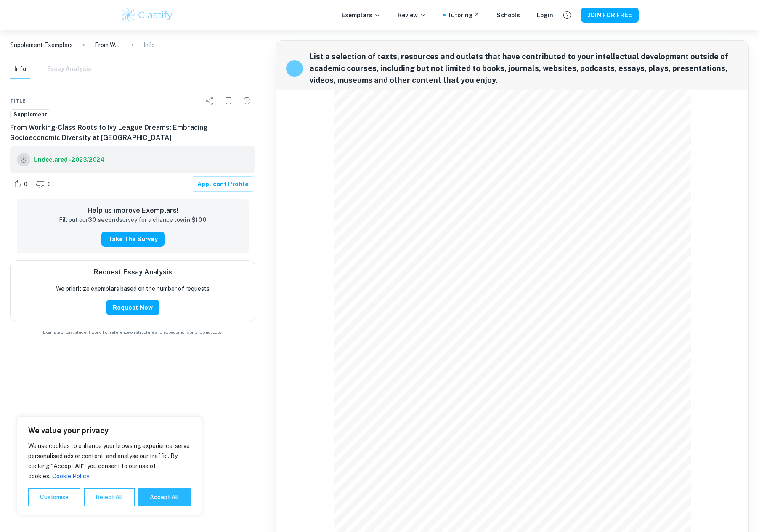 The image size is (759, 532). I want to click on a: Clastify logo, so click(146, 15).